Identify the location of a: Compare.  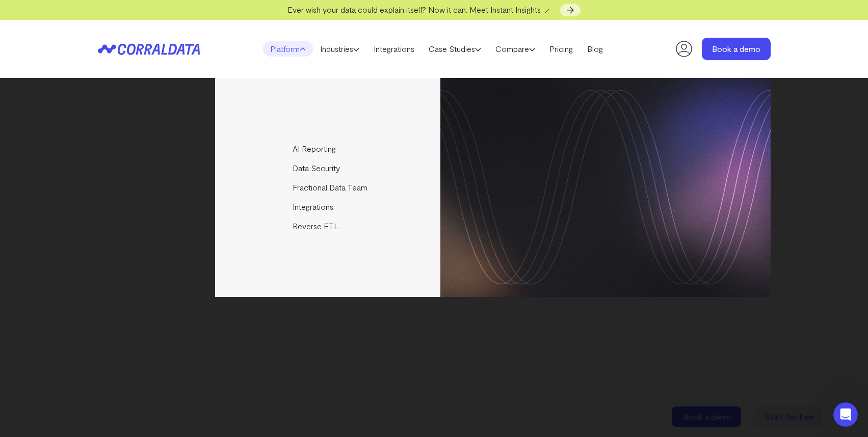
(515, 49).